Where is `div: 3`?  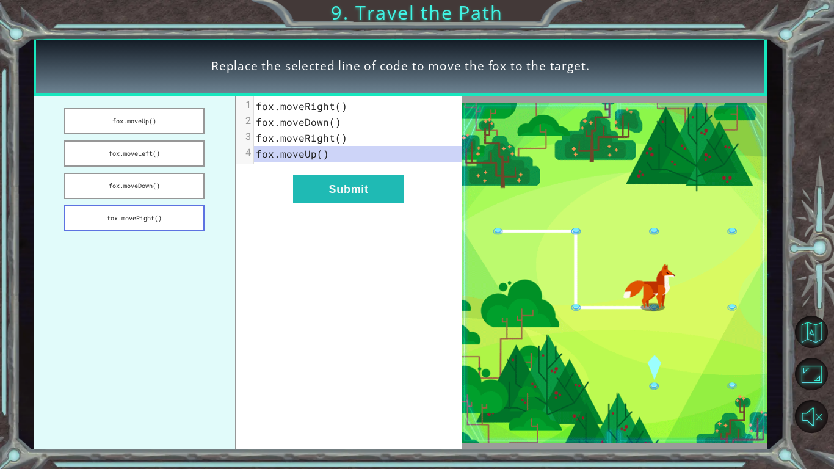 div: 3 is located at coordinates (244, 136).